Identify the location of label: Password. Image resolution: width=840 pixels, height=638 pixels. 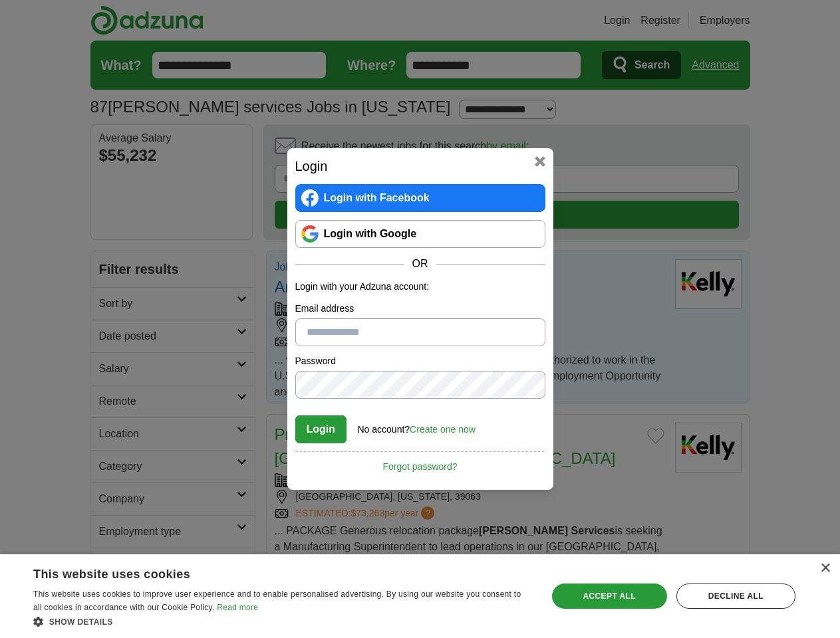
(420, 361).